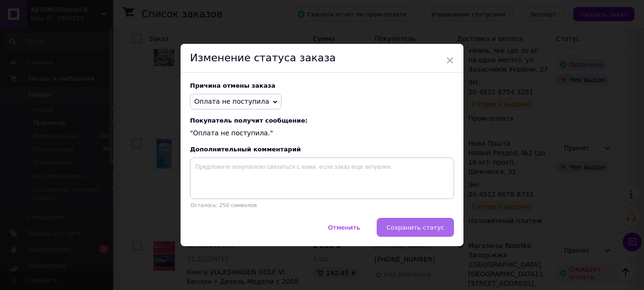  Describe the element at coordinates (322, 120) in the screenshot. I see `span: Покупатель получит сообщение:` at that location.